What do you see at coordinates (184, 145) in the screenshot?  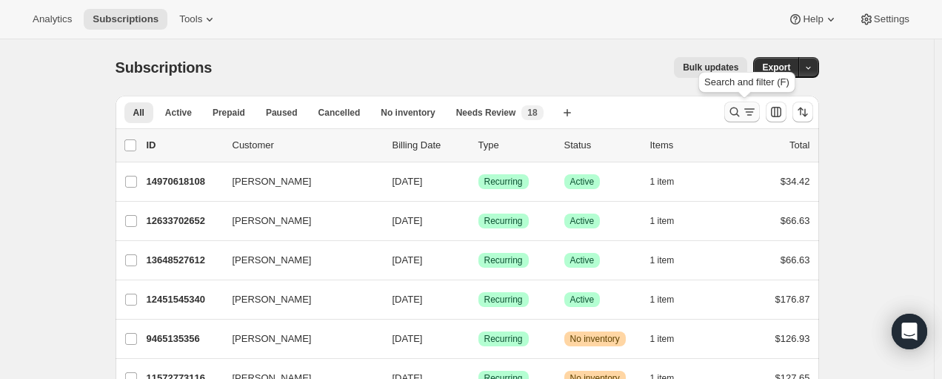 I see `p: ID` at bounding box center [184, 145].